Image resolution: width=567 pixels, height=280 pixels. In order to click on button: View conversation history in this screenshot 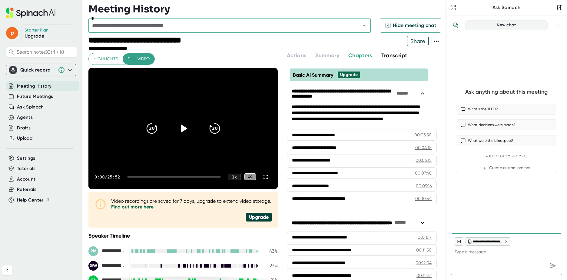, I will do `click(455, 25)`.